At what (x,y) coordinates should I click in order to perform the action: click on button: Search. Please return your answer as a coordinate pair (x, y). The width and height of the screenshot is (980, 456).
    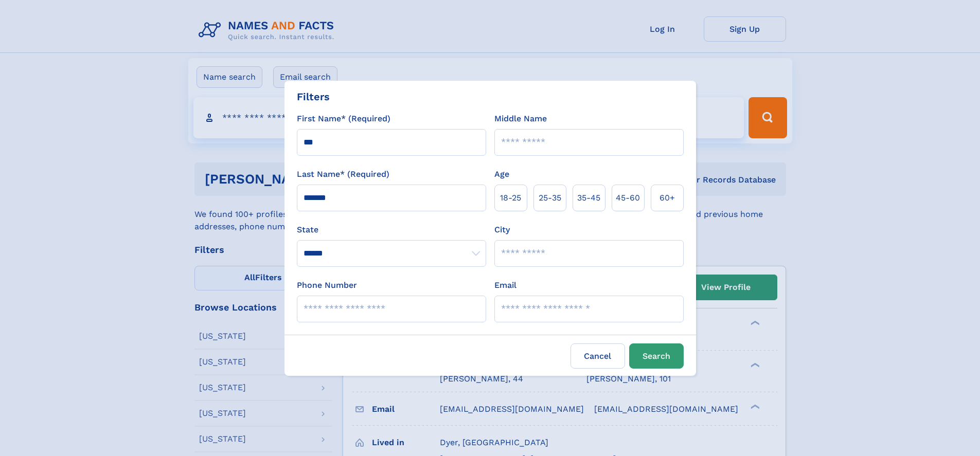
    Looking at the image, I should click on (656, 356).